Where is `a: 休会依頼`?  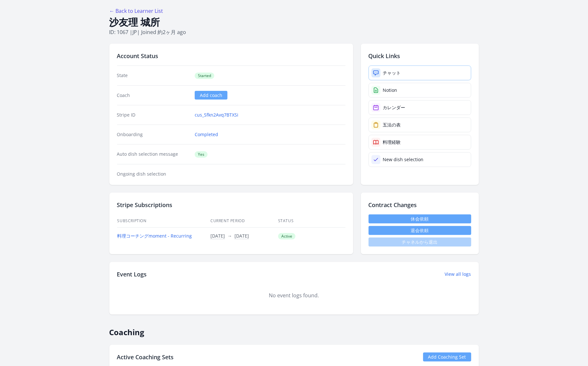 a: 休会依頼 is located at coordinates (420, 219).